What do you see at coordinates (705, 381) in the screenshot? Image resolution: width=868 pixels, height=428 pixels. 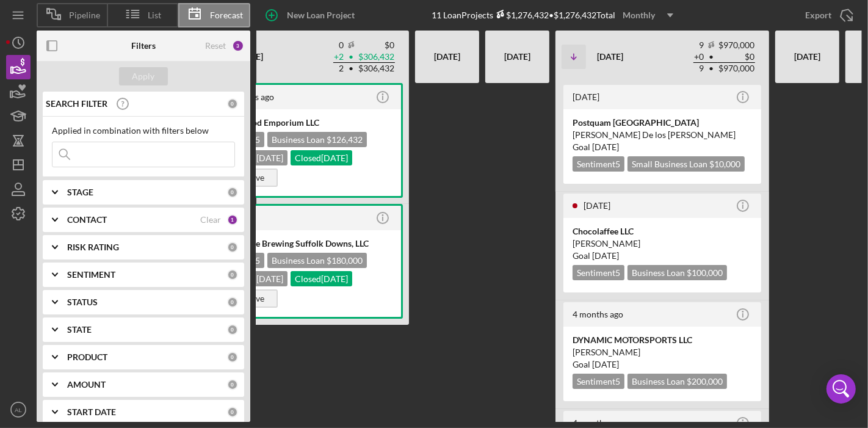 I see `span: $200,000` at bounding box center [705, 381].